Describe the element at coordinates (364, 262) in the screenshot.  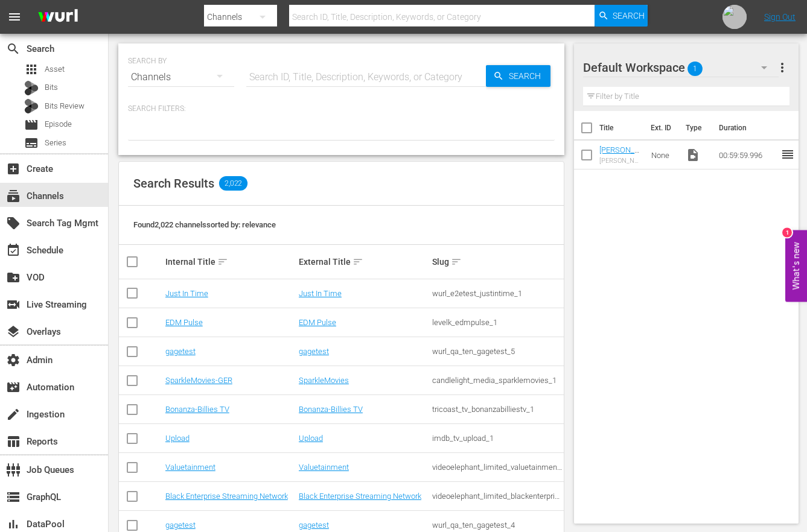
I see `div: External Title` at that location.